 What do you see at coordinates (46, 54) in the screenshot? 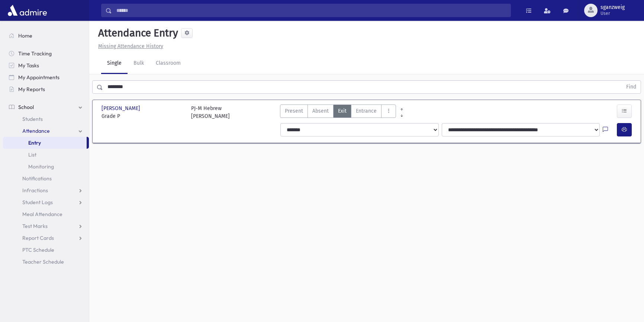
I see `a: Time Tracking` at bounding box center [46, 54].